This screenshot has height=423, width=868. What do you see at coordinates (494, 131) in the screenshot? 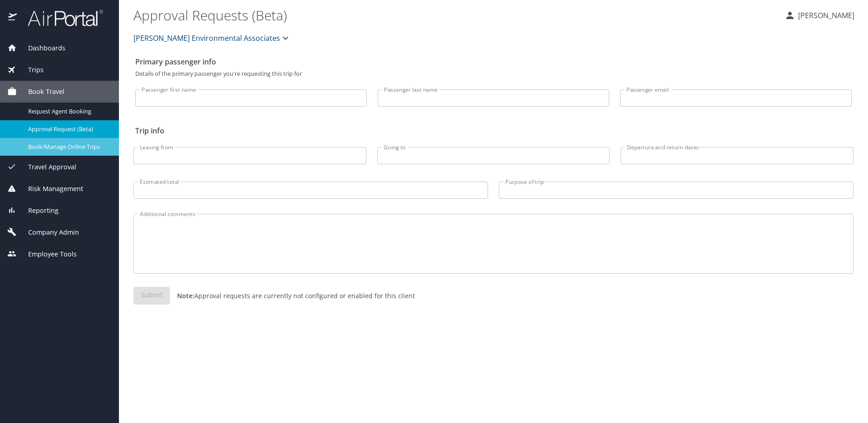
I see `h2: Trip info` at bounding box center [494, 131].